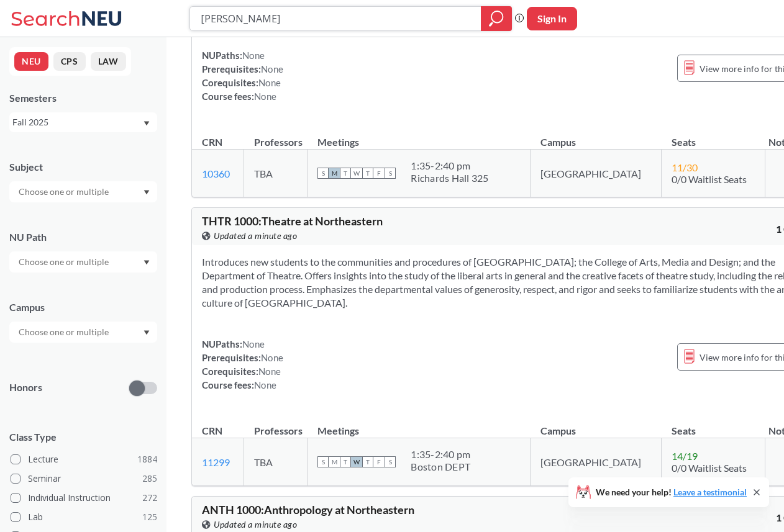 This screenshot has height=532, width=784. What do you see at coordinates (84, 460) in the screenshot?
I see `label: Lecture` at bounding box center [84, 460].